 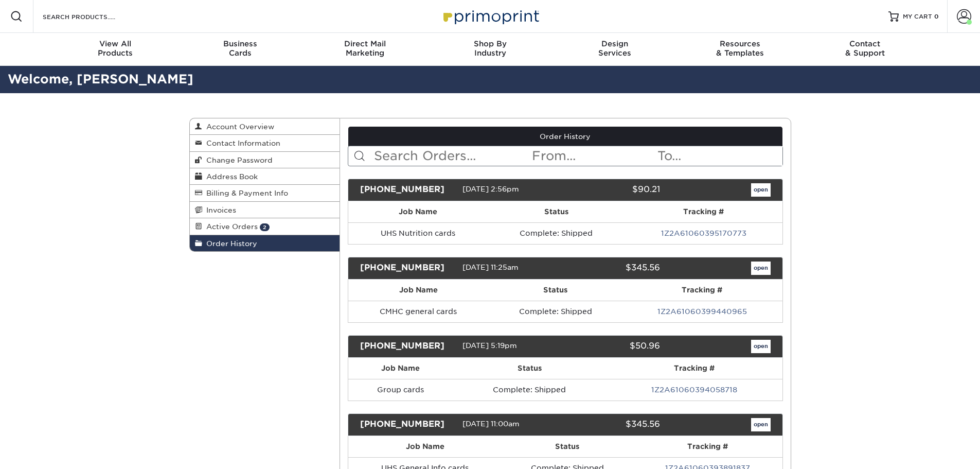 I want to click on div: Cards, so click(x=240, y=49).